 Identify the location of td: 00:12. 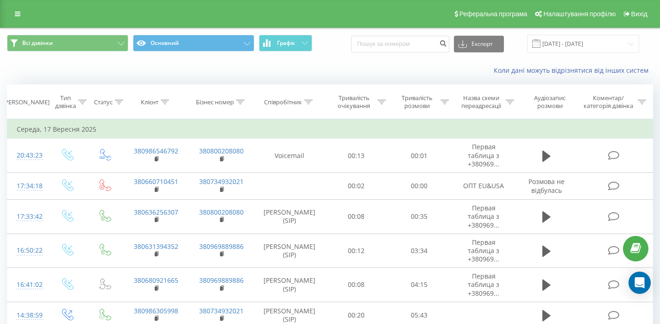
(356, 251).